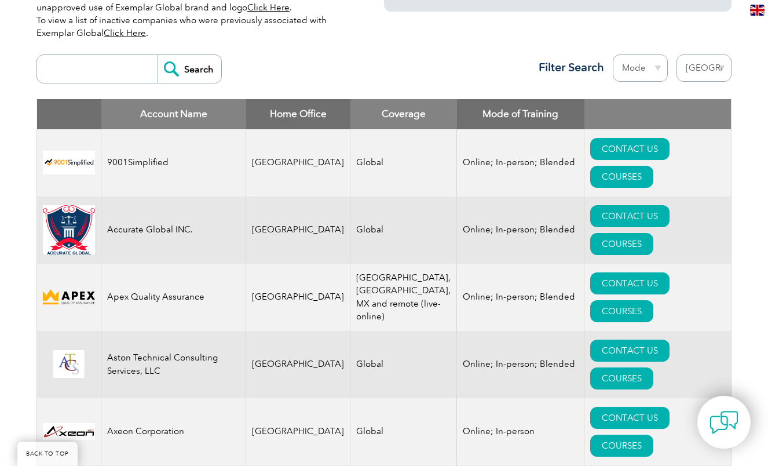 The width and height of the screenshot is (768, 466). What do you see at coordinates (189, 69) in the screenshot?
I see `input: Search` at bounding box center [189, 69].